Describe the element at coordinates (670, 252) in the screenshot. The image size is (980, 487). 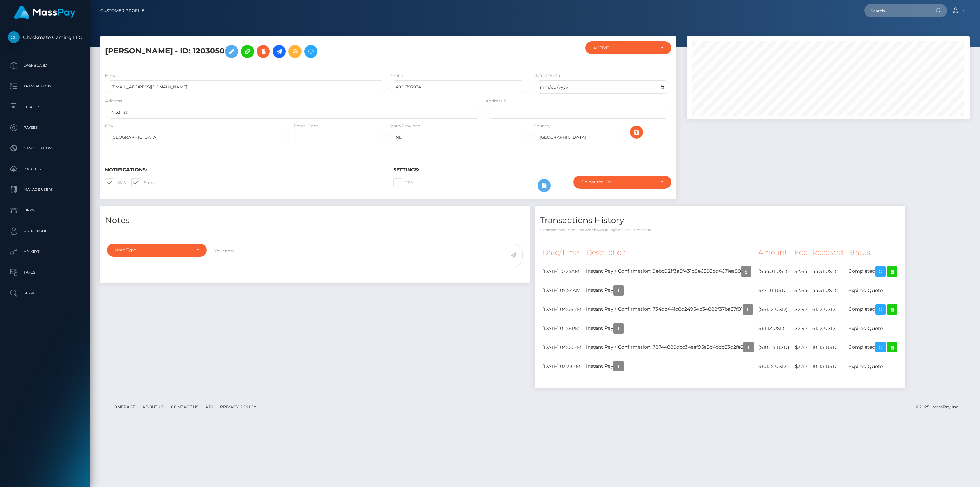
I see `th: Description` at that location.